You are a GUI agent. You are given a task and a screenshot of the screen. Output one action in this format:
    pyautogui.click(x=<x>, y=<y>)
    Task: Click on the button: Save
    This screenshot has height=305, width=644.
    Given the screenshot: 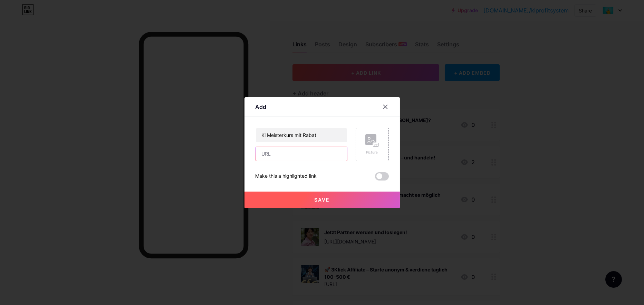 What is the action you would take?
    pyautogui.click(x=322, y=200)
    